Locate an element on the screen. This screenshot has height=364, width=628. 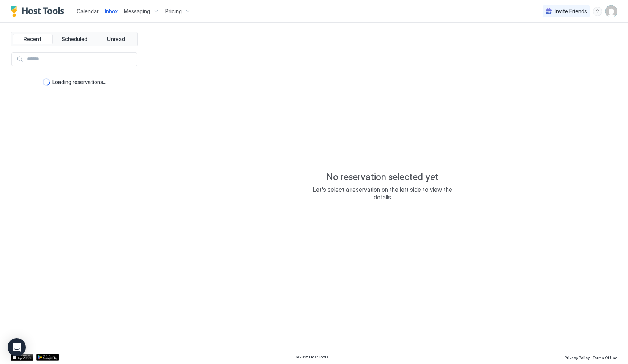
div: User profile is located at coordinates (612, 11).